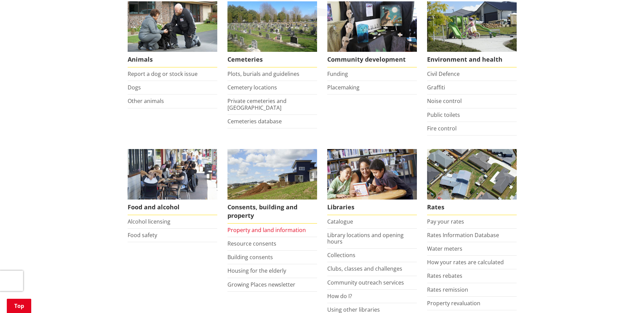 This screenshot has width=644, height=313. What do you see at coordinates (272, 60) in the screenshot?
I see `span: Cemeteries` at bounding box center [272, 60].